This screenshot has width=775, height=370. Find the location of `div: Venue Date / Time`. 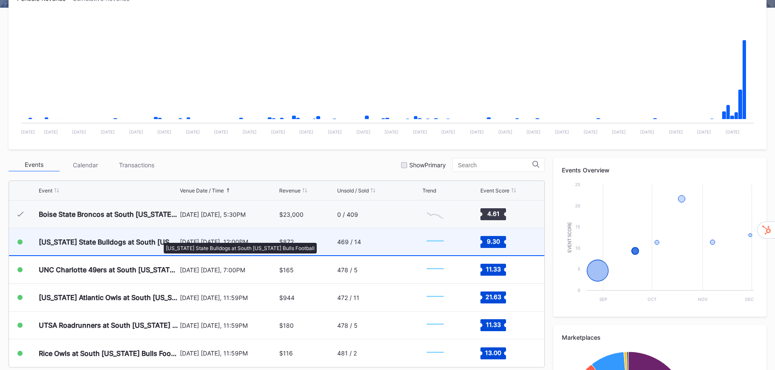

div: Venue Date / Time is located at coordinates (202, 190).